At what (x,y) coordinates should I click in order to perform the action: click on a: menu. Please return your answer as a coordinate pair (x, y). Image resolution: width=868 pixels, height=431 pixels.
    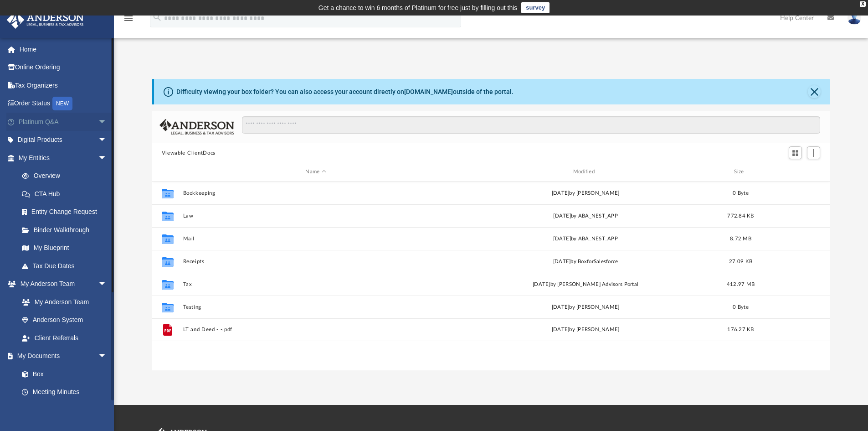
    Looking at the image, I should click on (128, 20).